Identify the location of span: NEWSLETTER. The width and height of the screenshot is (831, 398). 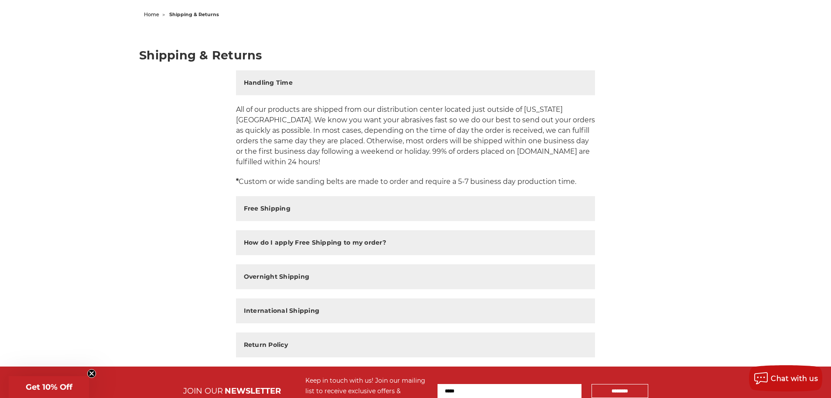
(253, 391).